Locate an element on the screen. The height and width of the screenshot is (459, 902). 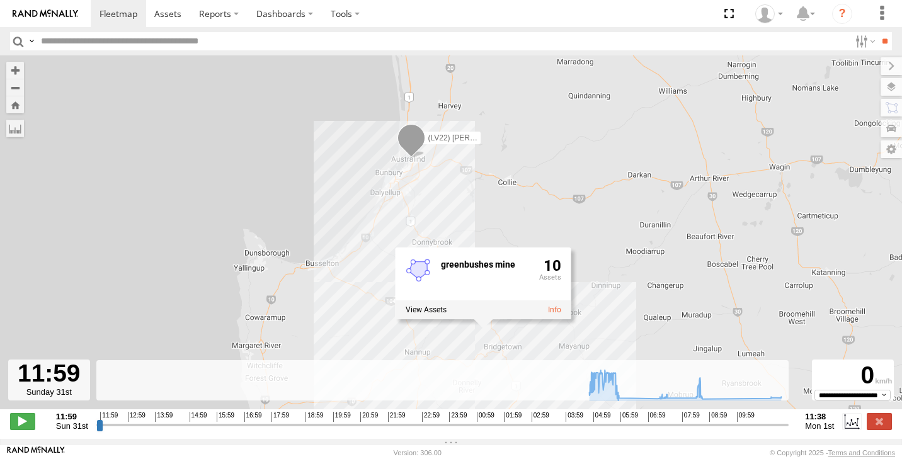
label: Search Query is located at coordinates (31, 41).